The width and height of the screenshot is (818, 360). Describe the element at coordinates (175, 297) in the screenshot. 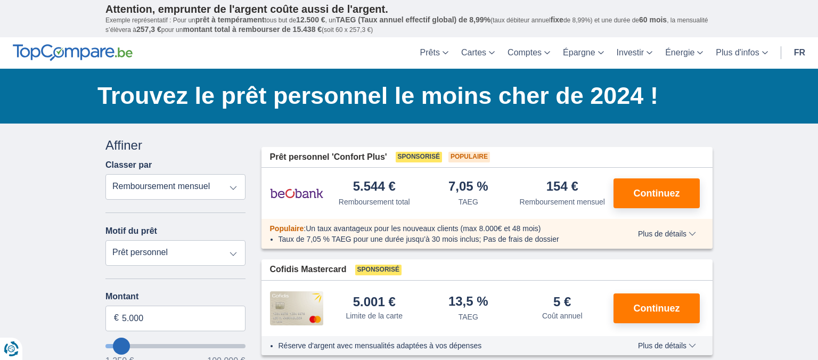

I see `label: Montant` at that location.